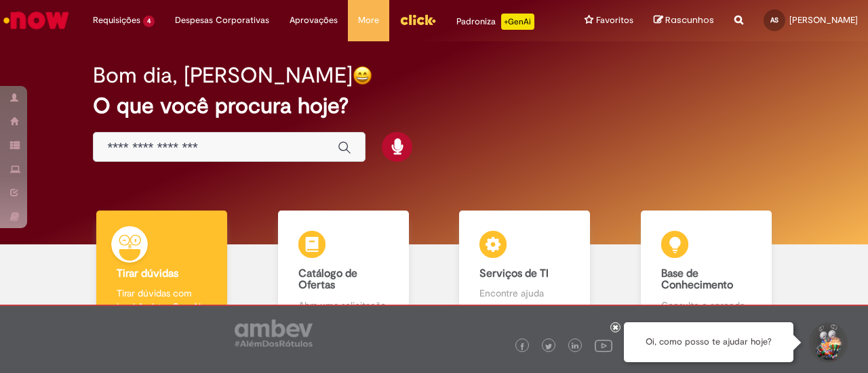  Describe the element at coordinates (517, 21) in the screenshot. I see `p: +GenAi` at that location.